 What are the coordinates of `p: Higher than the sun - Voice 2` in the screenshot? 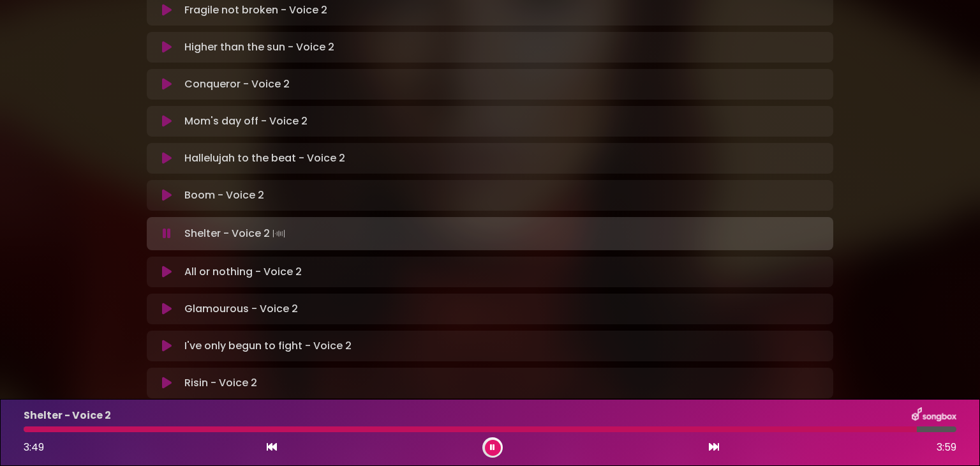 It's located at (259, 47).